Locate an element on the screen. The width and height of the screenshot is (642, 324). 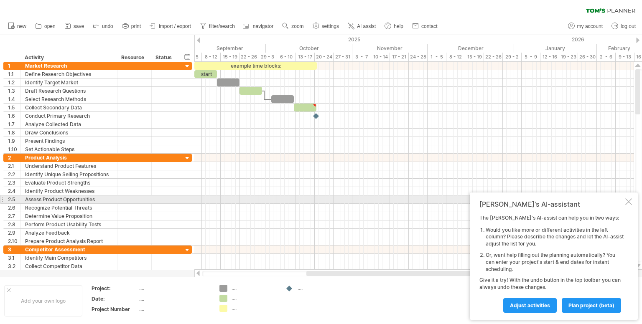
div: Set Actionable Steps is located at coordinates (69, 149).